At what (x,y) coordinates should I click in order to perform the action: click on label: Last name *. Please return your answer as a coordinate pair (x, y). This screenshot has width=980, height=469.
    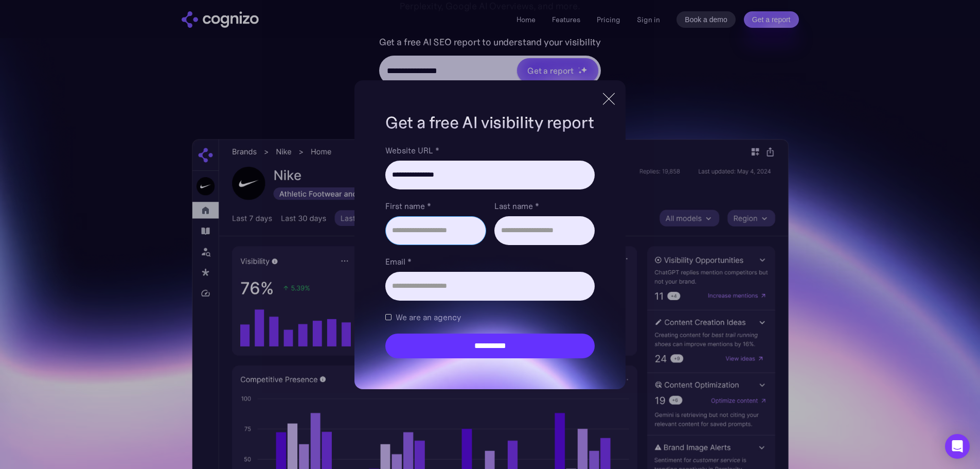
    Looking at the image, I should click on (544, 206).